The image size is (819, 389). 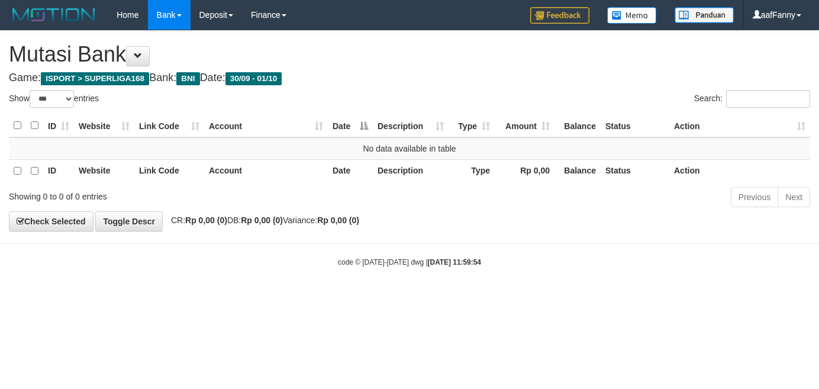 What do you see at coordinates (188, 79) in the screenshot?
I see `span: BNI` at bounding box center [188, 79].